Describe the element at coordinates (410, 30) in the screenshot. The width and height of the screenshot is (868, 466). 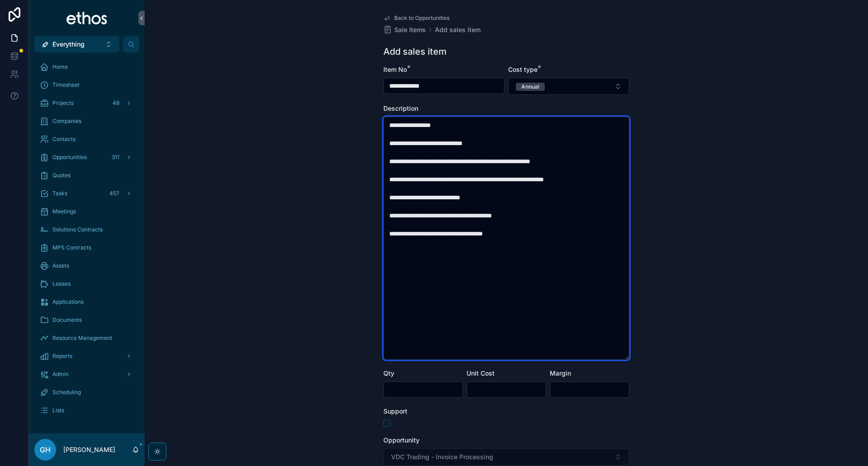
I see `span: Sale Items` at that location.